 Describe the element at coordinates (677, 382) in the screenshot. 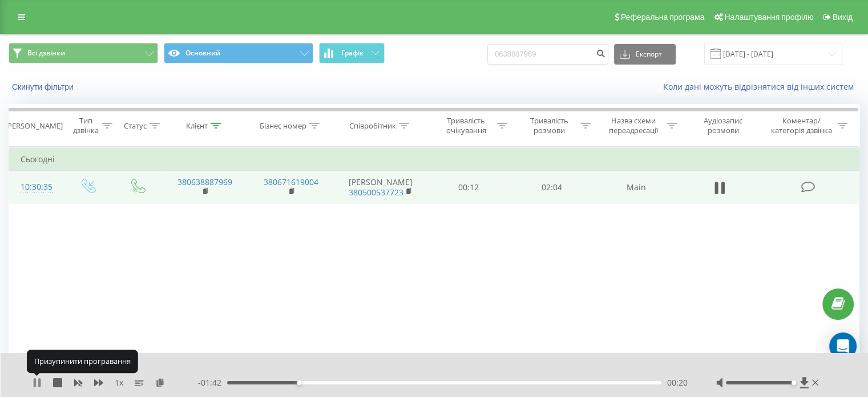

I see `span: 00:20` at that location.